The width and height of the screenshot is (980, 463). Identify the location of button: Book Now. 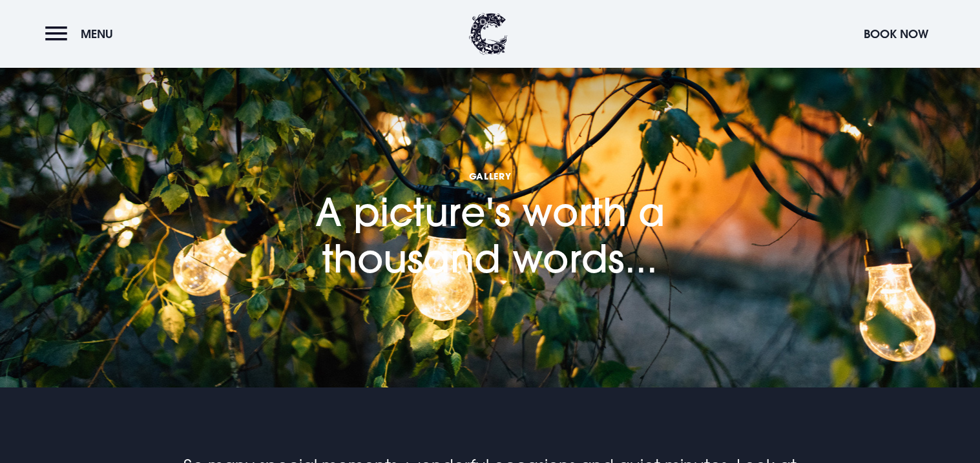
(896, 34).